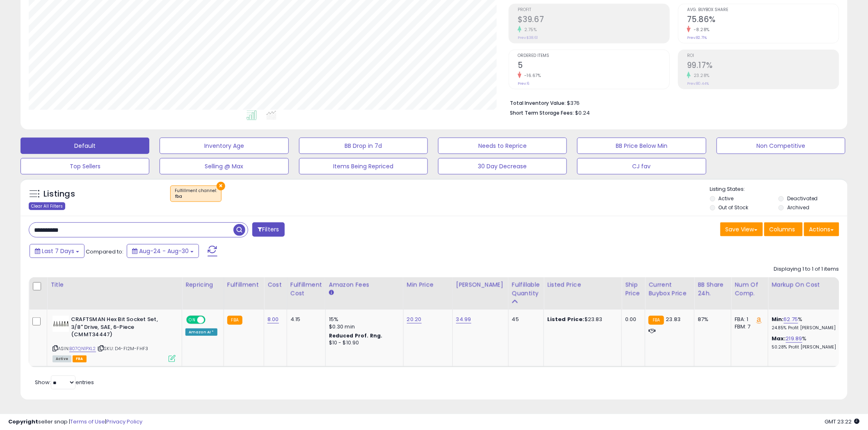 This screenshot has height=430, width=868. Describe the element at coordinates (763, 10) in the screenshot. I see `span: Avg. Buybox Share` at that location.